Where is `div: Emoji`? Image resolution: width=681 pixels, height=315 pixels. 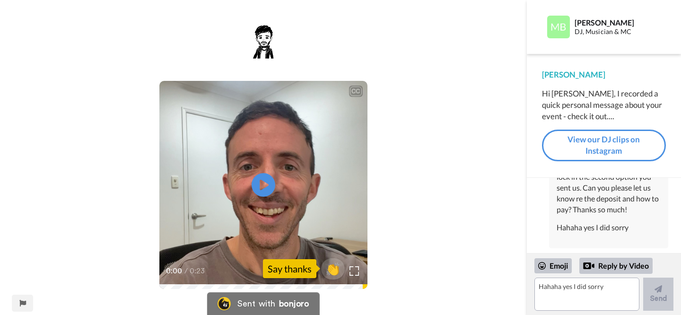 div: Emoji is located at coordinates (553, 266).